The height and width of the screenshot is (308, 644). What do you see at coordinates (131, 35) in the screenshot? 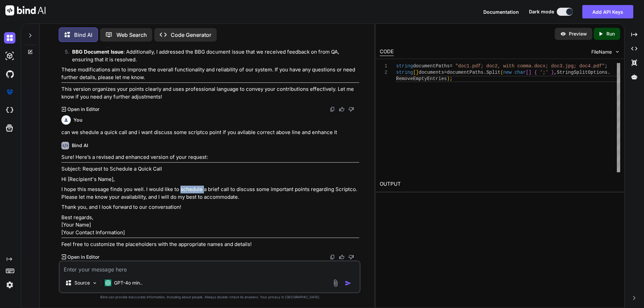
I see `p: Web Search` at bounding box center [131, 35].